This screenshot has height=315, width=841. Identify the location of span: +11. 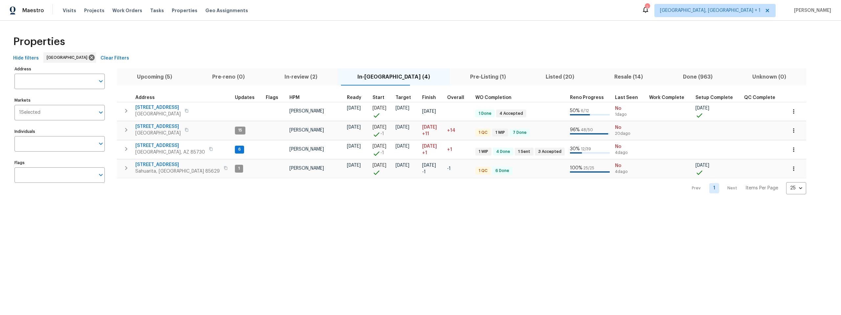
(426, 134).